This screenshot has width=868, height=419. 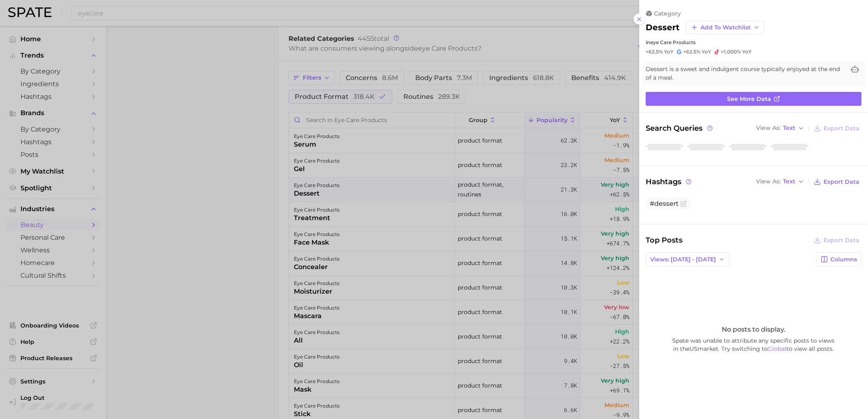 I want to click on span: Dessert is a sweet and indulgent course typically enjoyed at the end of a meal., so click(x=745, y=73).